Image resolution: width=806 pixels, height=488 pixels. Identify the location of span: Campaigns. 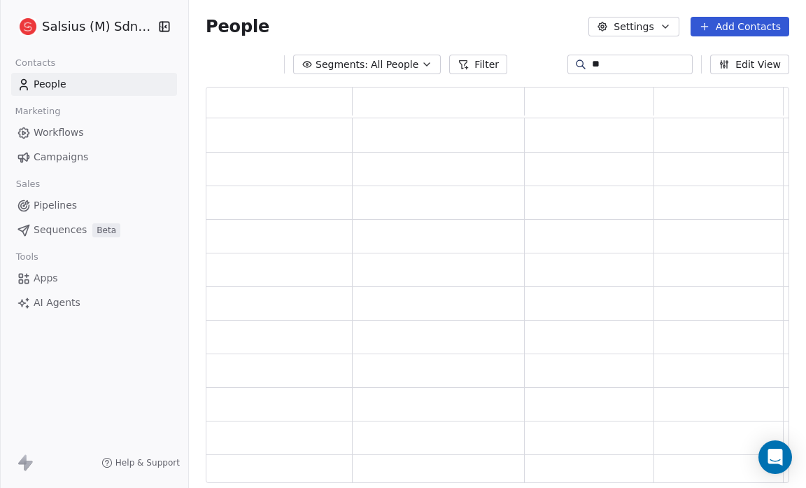
(61, 157).